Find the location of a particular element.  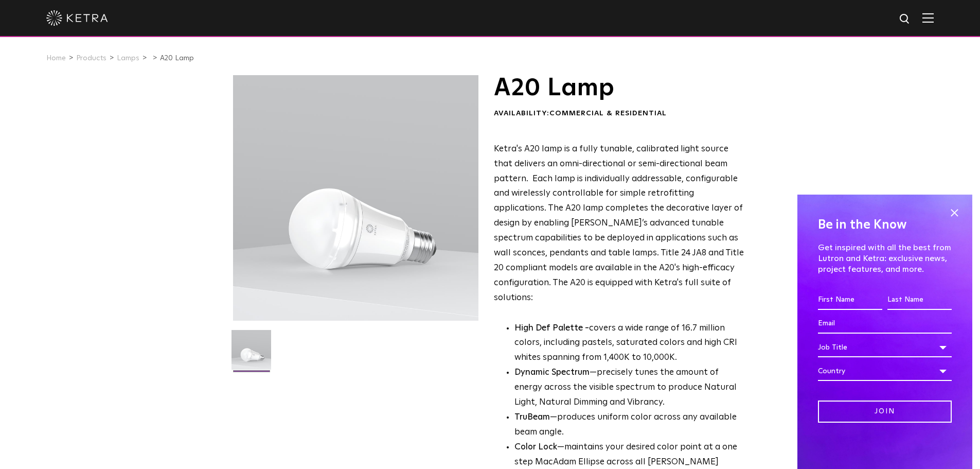

input: Email is located at coordinates (885, 323).